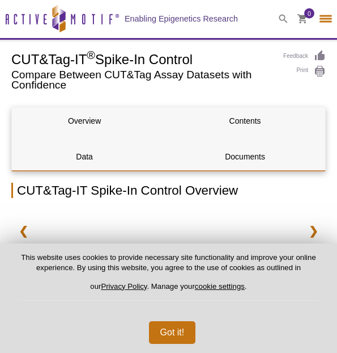 The image size is (337, 353). What do you see at coordinates (84, 121) in the screenshot?
I see `a: Overview` at bounding box center [84, 121].